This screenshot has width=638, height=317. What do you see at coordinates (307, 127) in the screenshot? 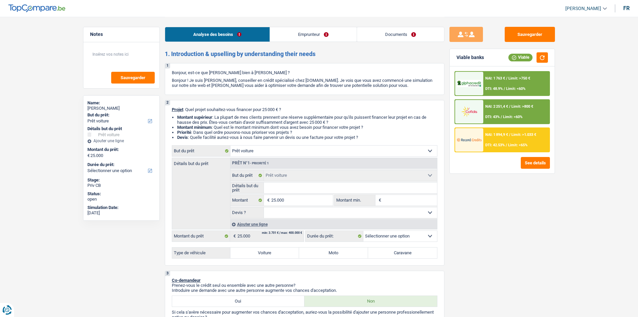
I see `li: : Quel est le montant minimum dont vous avez besoin pour financer votre projet ?` at bounding box center [307, 127].